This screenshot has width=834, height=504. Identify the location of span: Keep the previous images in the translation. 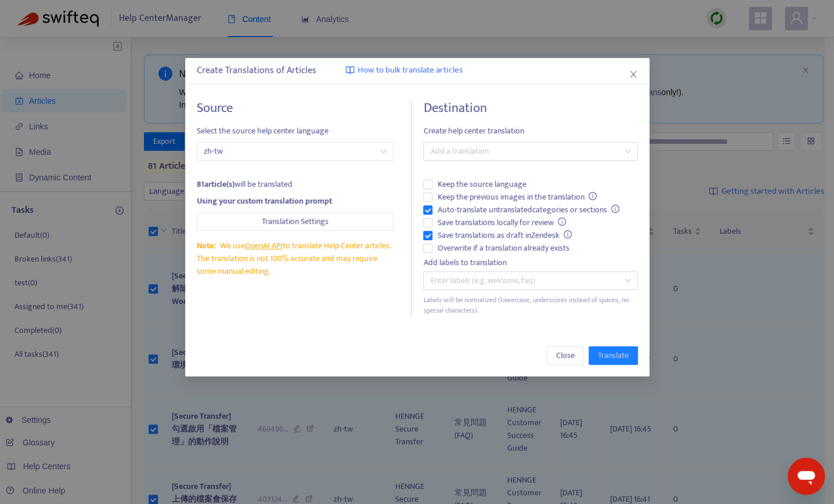
(516, 197).